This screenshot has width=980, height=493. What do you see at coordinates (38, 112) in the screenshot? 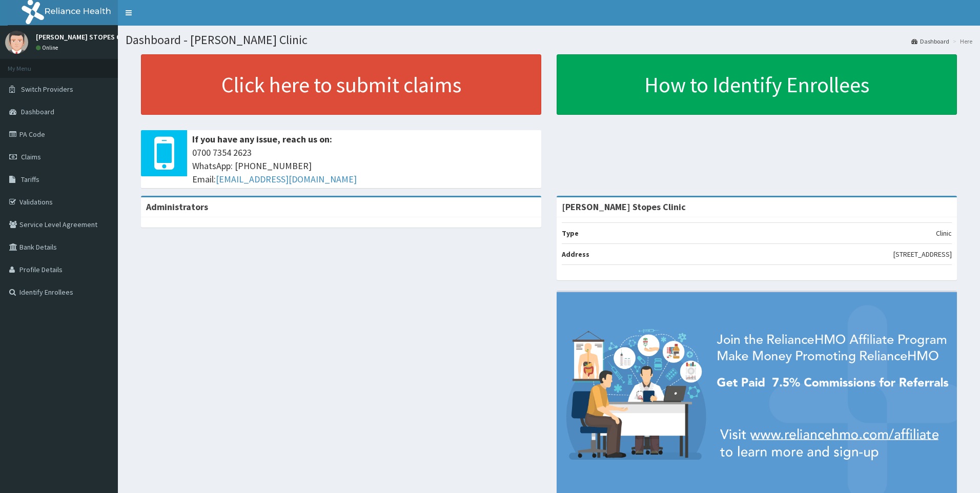
I see `span: Dashboard` at bounding box center [38, 112].